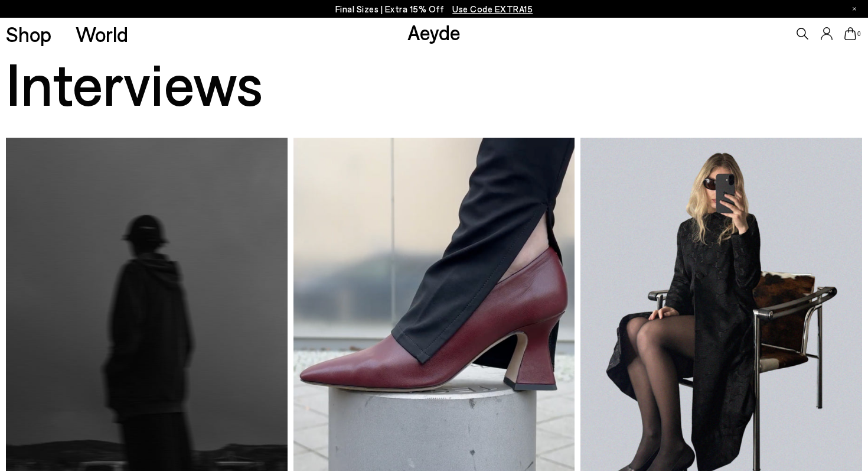  What do you see at coordinates (850, 34) in the screenshot?
I see `a: 0` at bounding box center [850, 34].